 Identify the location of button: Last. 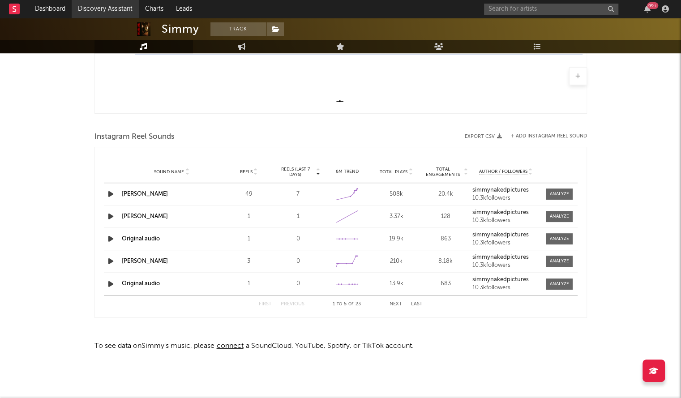
(417, 304).